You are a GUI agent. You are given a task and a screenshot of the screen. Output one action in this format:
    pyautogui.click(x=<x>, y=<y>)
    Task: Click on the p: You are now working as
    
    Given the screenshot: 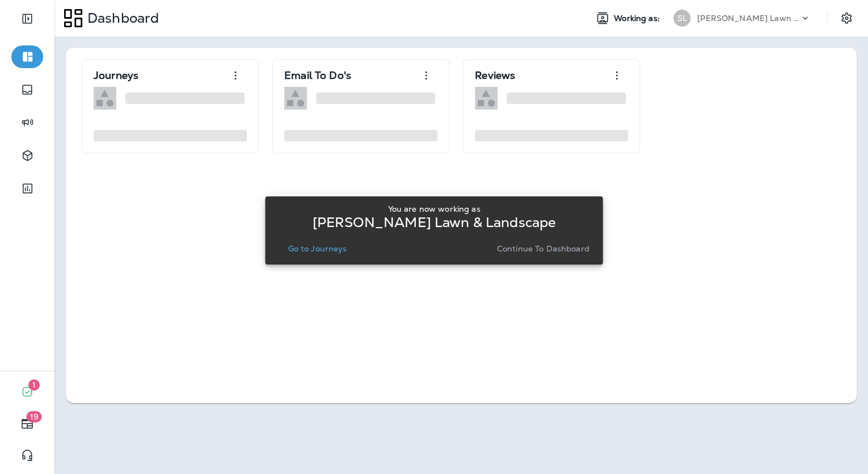 What is the action you would take?
    pyautogui.click(x=434, y=209)
    